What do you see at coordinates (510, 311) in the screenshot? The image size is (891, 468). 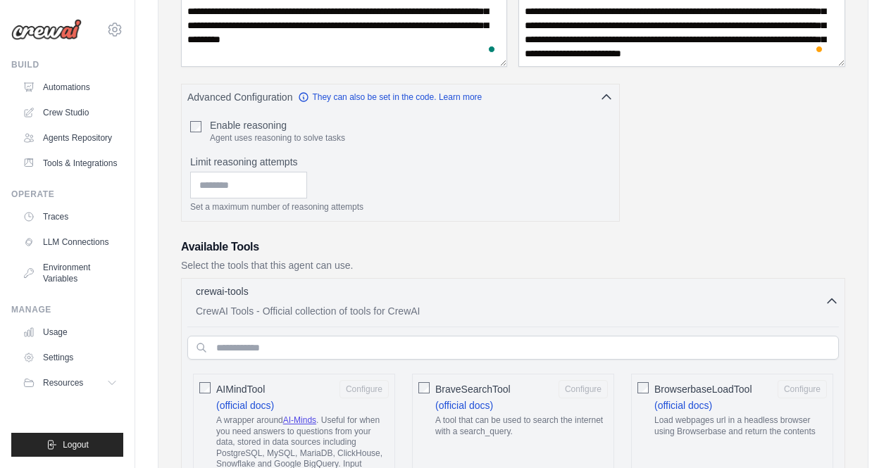 I see `p: CrewAI Tools - Official collection of tools for CrewAI` at bounding box center [510, 311].